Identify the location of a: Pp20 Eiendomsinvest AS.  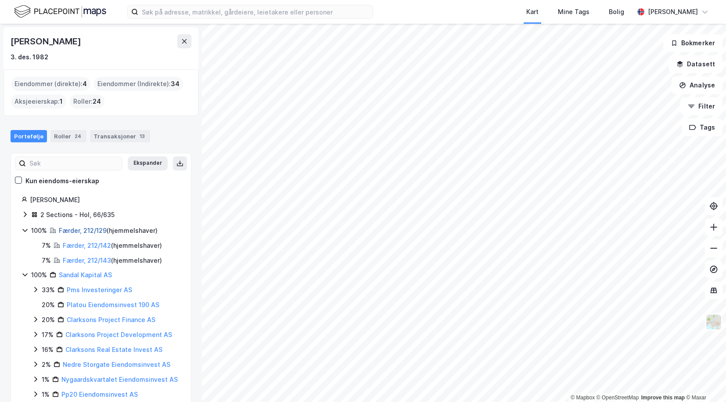
(100, 394).